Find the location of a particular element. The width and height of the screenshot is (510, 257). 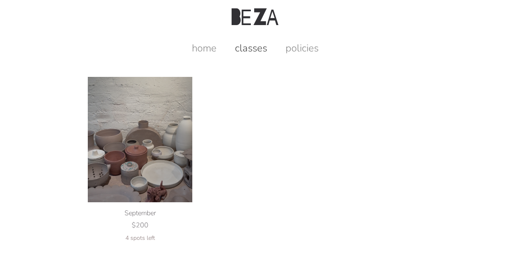

div: 4 spots left is located at coordinates (140, 238).